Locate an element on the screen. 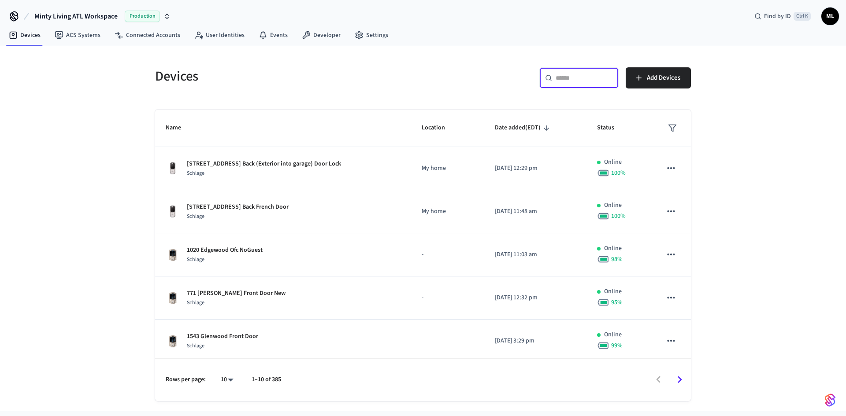  a: User Identities is located at coordinates (219, 35).